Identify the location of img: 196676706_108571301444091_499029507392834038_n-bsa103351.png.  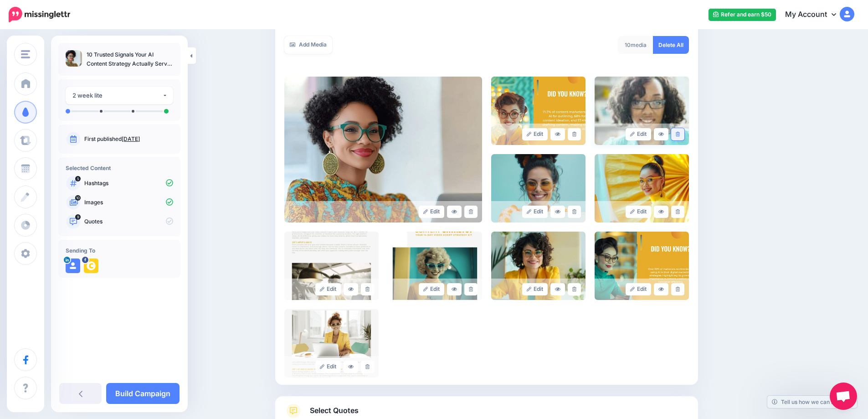
(91, 266).